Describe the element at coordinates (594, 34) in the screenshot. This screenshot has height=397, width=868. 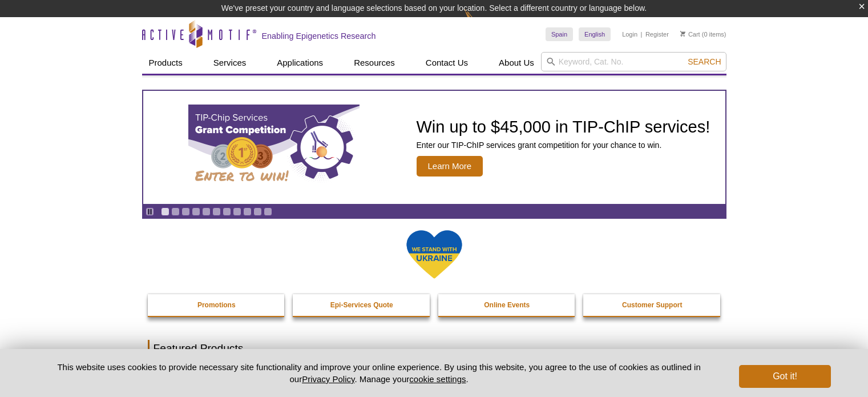
I see `a: English` at that location.